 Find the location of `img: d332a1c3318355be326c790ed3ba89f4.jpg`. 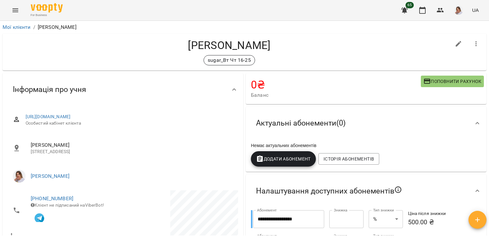

img: d332a1c3318355be326c790ed3ba89f4.jpg is located at coordinates (459, 10).